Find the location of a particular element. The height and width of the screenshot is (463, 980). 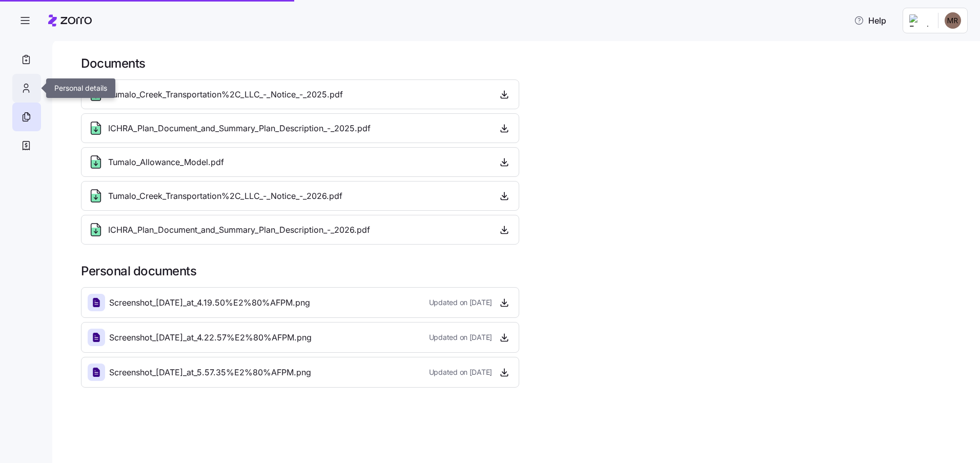

span: Tumalo_Creek_Transportation%2C_LLC_-_Notice_-_2026.pdf is located at coordinates (225, 196).